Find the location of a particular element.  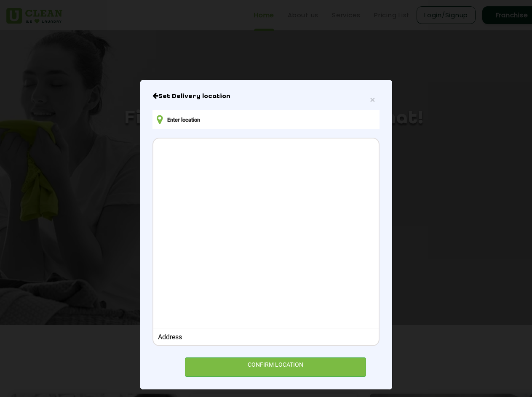

div: Address is located at coordinates (266, 337).